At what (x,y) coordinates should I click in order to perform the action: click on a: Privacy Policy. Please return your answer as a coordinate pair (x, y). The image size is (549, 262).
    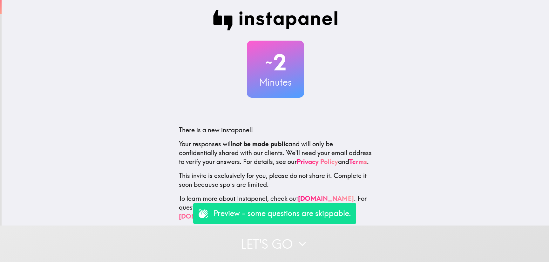
    Looking at the image, I should click on (317, 162).